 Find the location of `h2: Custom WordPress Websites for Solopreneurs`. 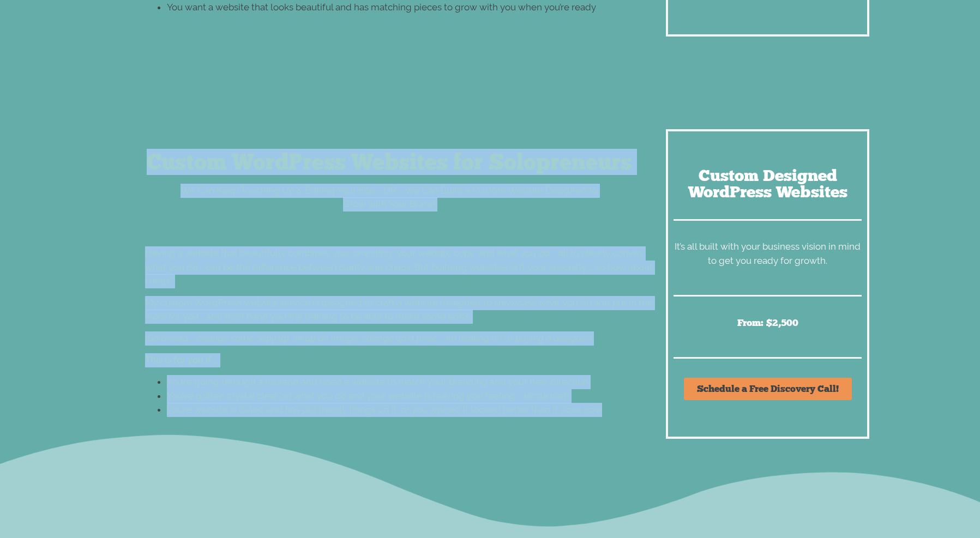

h2: Custom WordPress Websites for Solopreneurs is located at coordinates (389, 162).